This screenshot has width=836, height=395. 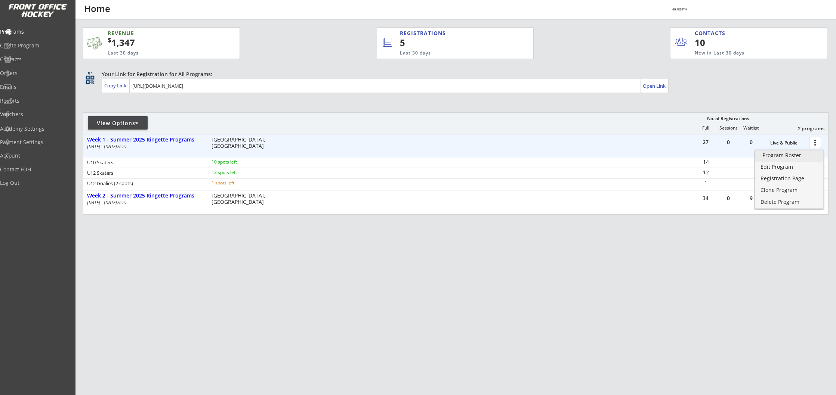 What do you see at coordinates (116, 86) in the screenshot?
I see `div: Copy Link` at bounding box center [116, 86].